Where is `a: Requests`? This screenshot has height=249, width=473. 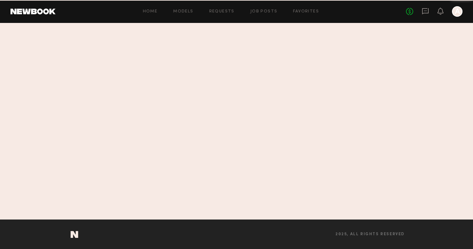
a: Requests is located at coordinates (222, 11).